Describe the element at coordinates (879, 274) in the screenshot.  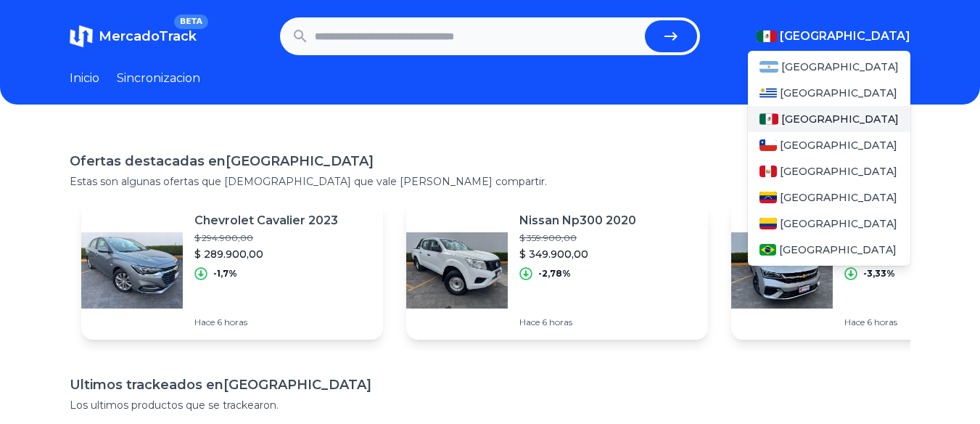
I see `p: -3,33%` at that location.